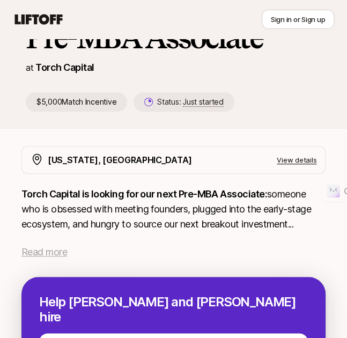 The height and width of the screenshot is (338, 347). Describe the element at coordinates (173, 209) in the screenshot. I see `p: someone who is obsessed with meeting founders, plugged into the early-stage ecosystem, and hungry...` at that location.